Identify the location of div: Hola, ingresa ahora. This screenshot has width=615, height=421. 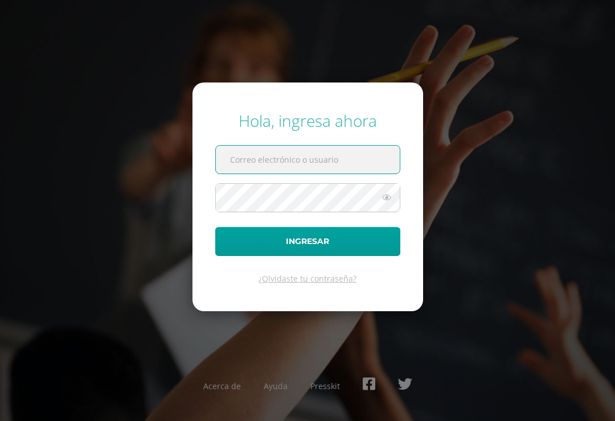
(308, 121).